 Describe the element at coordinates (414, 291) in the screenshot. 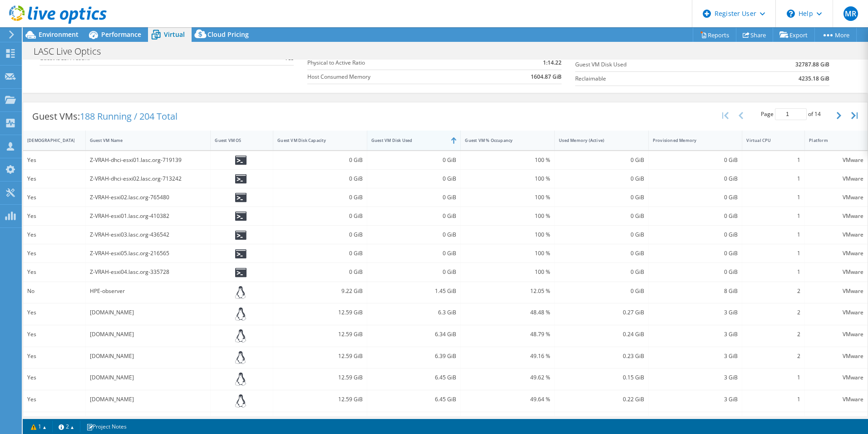

I see `div: 1.45 GiB` at that location.